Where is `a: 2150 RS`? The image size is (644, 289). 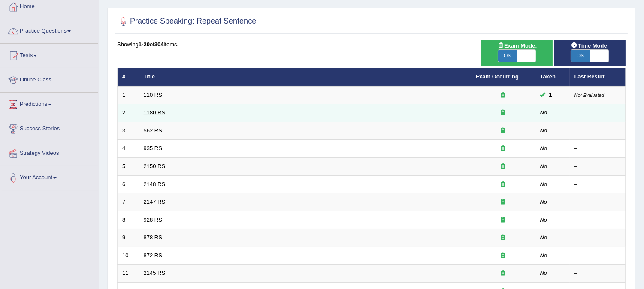
a: 2150 RS is located at coordinates (154, 166).